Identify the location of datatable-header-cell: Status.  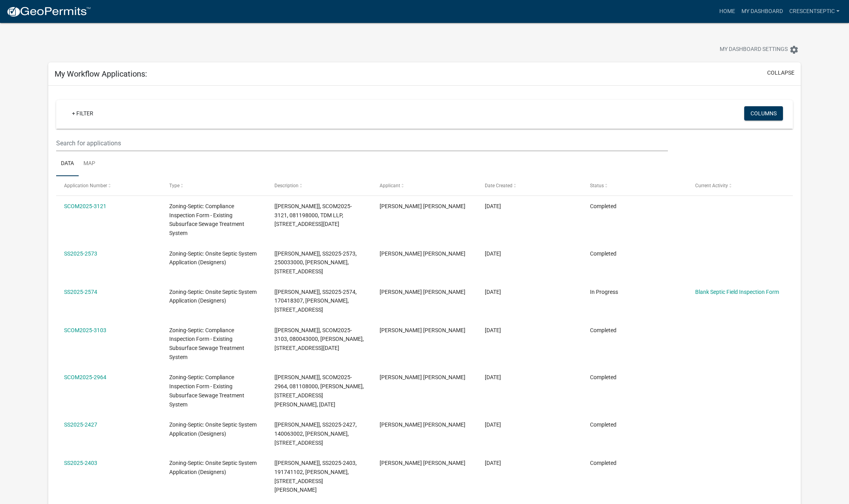
(635, 186).